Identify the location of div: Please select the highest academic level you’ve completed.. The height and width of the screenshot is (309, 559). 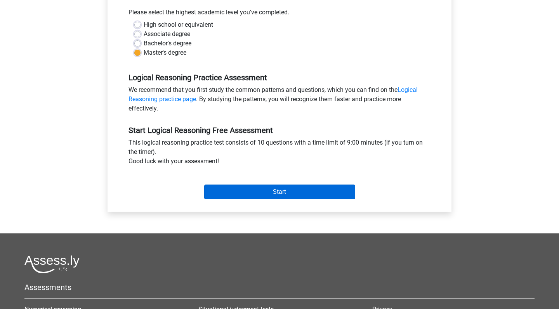
(280, 14).